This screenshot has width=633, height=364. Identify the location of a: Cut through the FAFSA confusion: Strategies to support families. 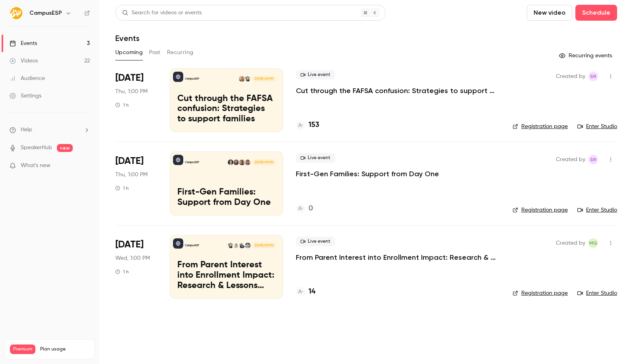
(397, 90).